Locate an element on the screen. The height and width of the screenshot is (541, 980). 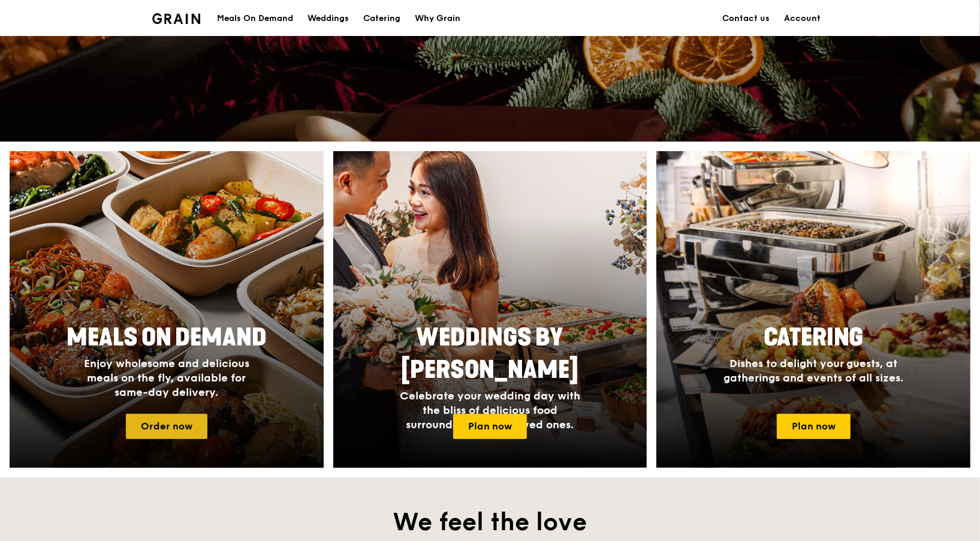
span: Dishes to delight your guests, at gatherings and events of all sizes. is located at coordinates (813, 371).